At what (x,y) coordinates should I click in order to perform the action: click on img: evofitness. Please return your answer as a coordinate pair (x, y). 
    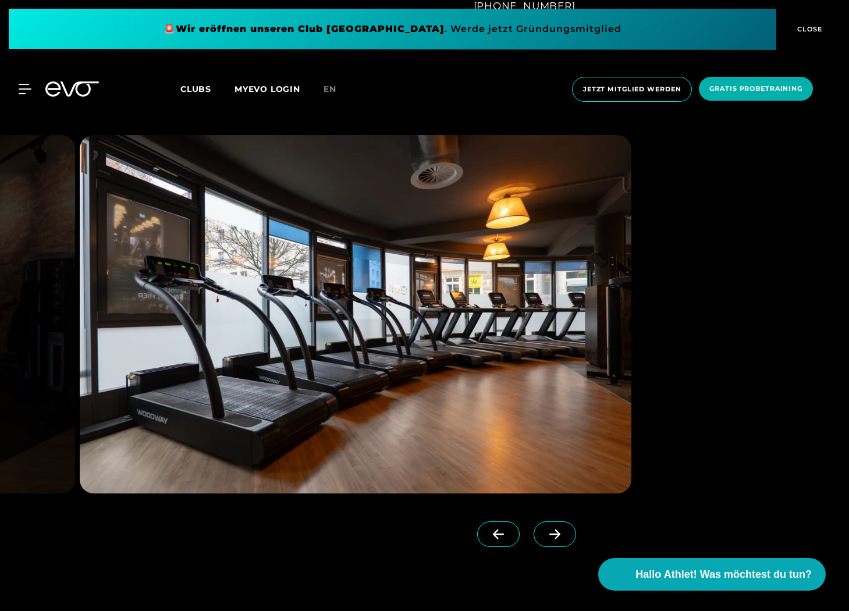
    Looking at the image, I should click on (355, 314).